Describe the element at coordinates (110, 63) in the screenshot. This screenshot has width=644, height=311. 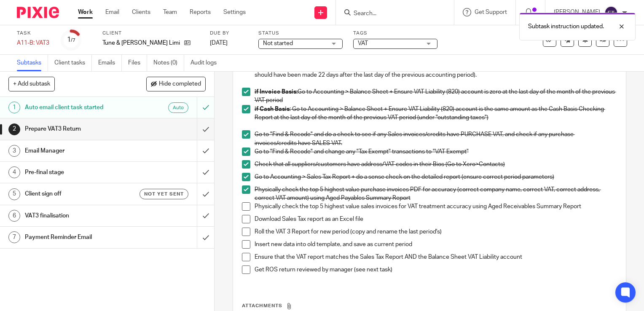
I see `a: Emails` at that location.